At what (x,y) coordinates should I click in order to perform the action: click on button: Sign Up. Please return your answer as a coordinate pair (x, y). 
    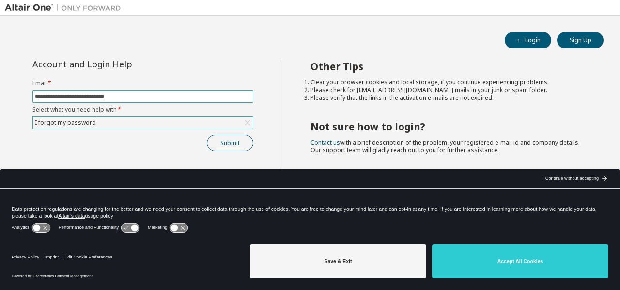
    Looking at the image, I should click on (580, 40).